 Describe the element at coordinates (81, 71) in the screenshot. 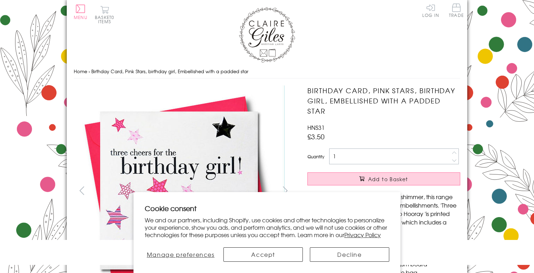

I see `a: Home` at that location.